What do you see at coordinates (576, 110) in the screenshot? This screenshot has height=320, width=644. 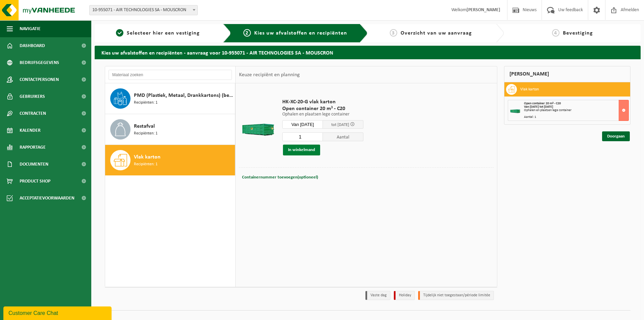 I see `div: Ophalen en plaatsen lege container` at bounding box center [576, 110].